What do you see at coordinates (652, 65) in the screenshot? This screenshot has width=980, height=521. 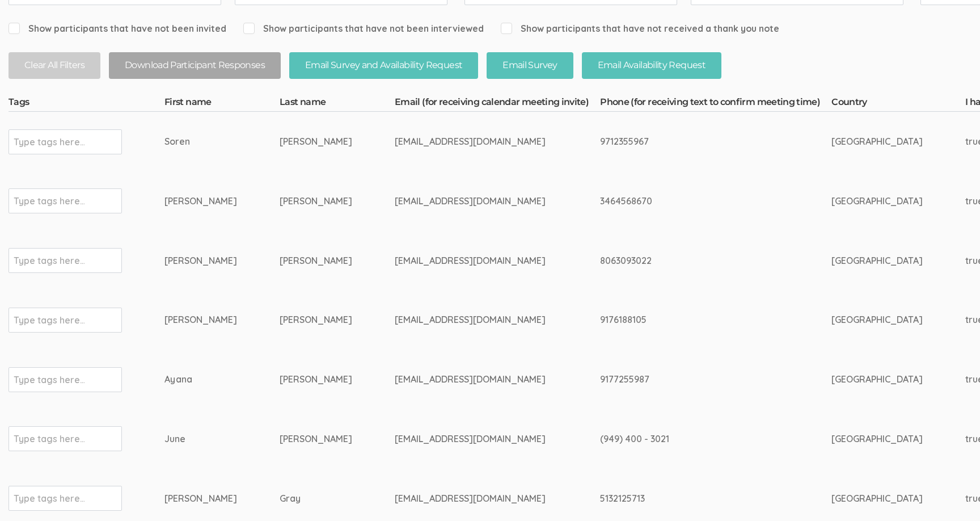 I see `button: Email Availability Request` at bounding box center [652, 65].